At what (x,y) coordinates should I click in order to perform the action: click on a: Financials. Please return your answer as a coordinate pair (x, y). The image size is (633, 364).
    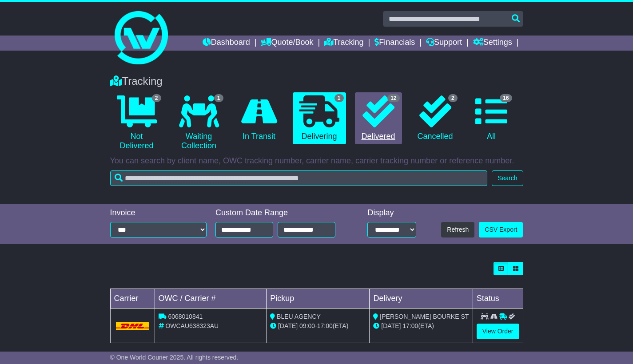
    Looking at the image, I should click on (394, 43).